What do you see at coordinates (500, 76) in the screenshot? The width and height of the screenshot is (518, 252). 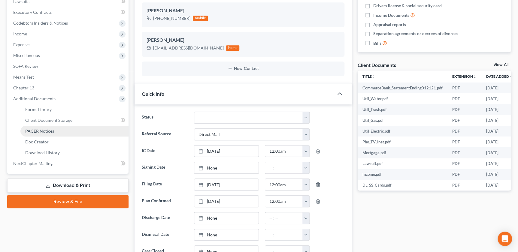 I see `a: Date Added expand_more` at bounding box center [500, 76].